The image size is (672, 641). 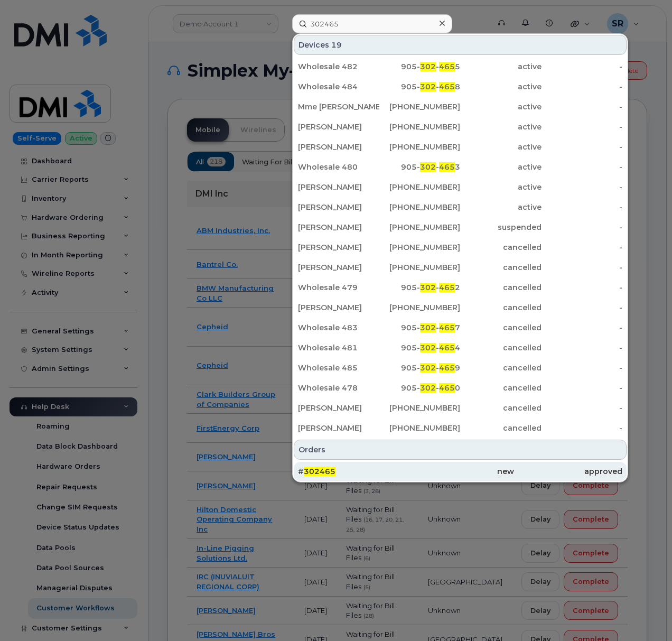 I want to click on div: Orders, so click(x=460, y=450).